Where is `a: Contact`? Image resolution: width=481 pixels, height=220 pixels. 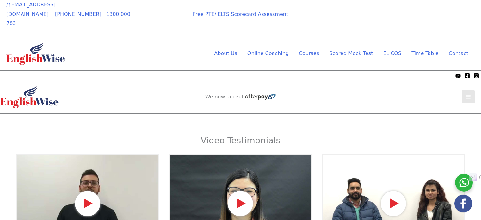 a: Contact is located at coordinates (456, 53).